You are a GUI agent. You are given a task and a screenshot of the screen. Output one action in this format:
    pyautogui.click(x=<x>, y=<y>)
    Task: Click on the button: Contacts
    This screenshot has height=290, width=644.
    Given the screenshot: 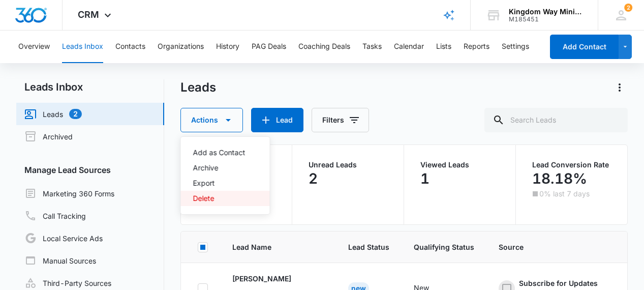 What is the action you would take?
    pyautogui.click(x=130, y=47)
    